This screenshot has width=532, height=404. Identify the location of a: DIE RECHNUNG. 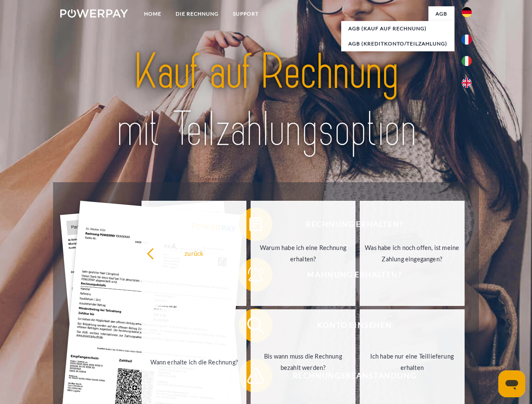
(197, 14).